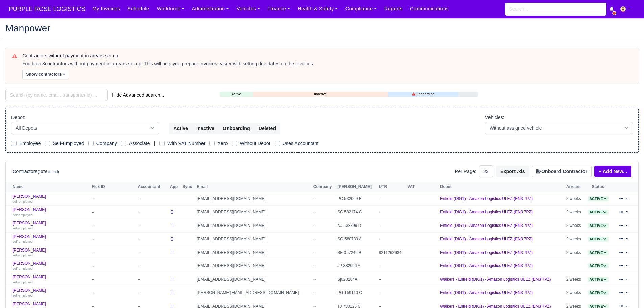  What do you see at coordinates (356, 226) in the screenshot?
I see `td: NJ 538399 D` at bounding box center [356, 226].